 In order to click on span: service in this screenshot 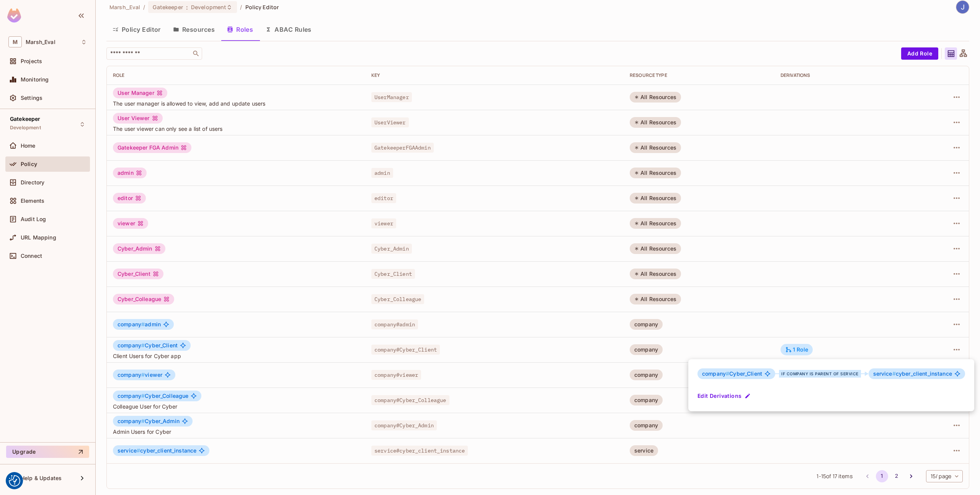, I will do `click(885, 374)`.